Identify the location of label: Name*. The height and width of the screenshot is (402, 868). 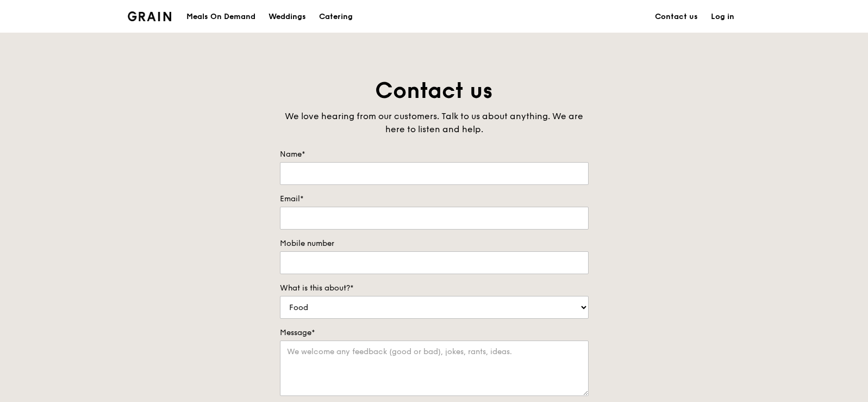
(434, 154).